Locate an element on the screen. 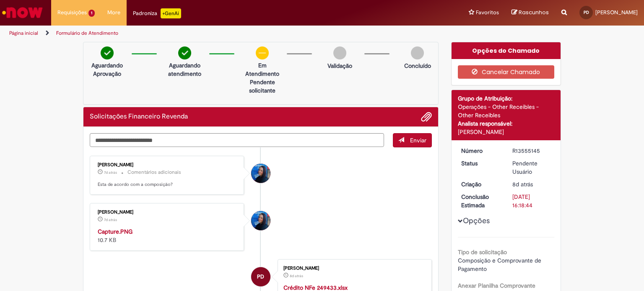  time: 23/09/2025 11:38:20 is located at coordinates (110, 220).